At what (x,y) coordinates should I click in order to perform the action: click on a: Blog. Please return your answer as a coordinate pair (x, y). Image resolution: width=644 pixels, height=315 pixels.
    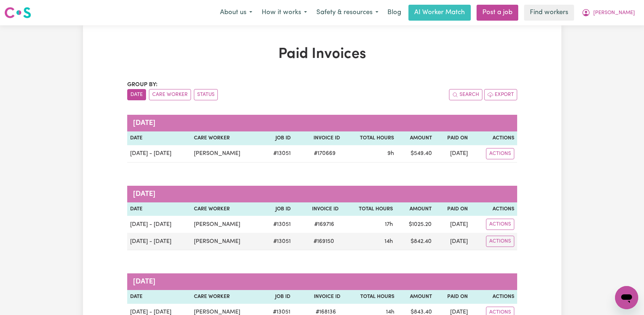
    Looking at the image, I should click on (395, 13).